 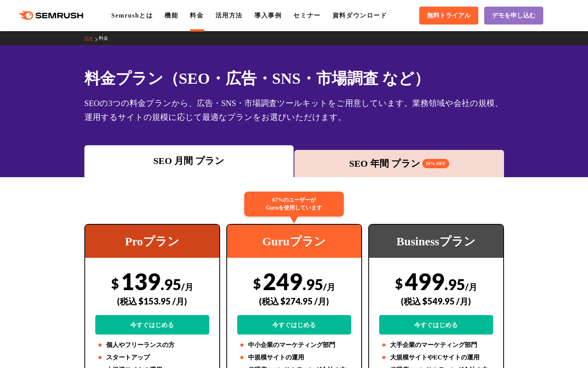 I want to click on div: Proプラン, so click(x=152, y=241).